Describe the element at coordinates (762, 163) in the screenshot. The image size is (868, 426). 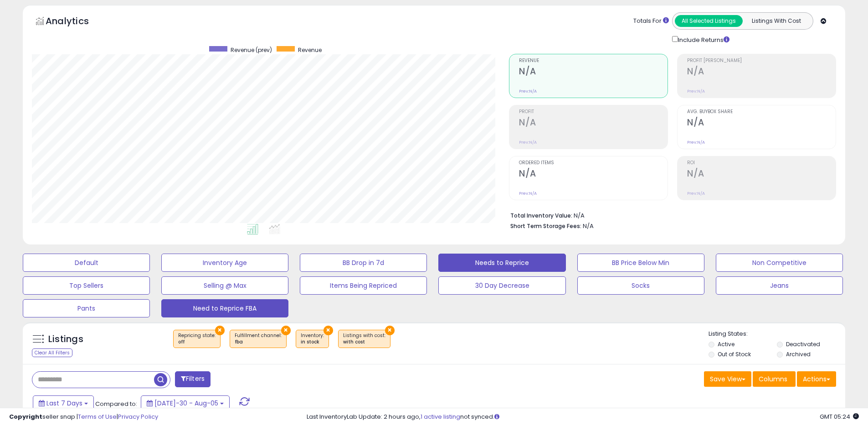
I see `span: ROI` at that location.